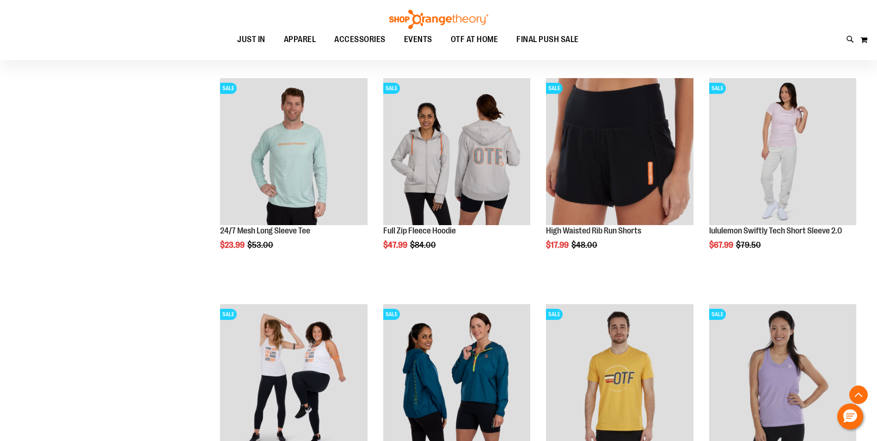 The height and width of the screenshot is (441, 877). I want to click on a: Main Image of 1457091SALE, so click(457, 152).